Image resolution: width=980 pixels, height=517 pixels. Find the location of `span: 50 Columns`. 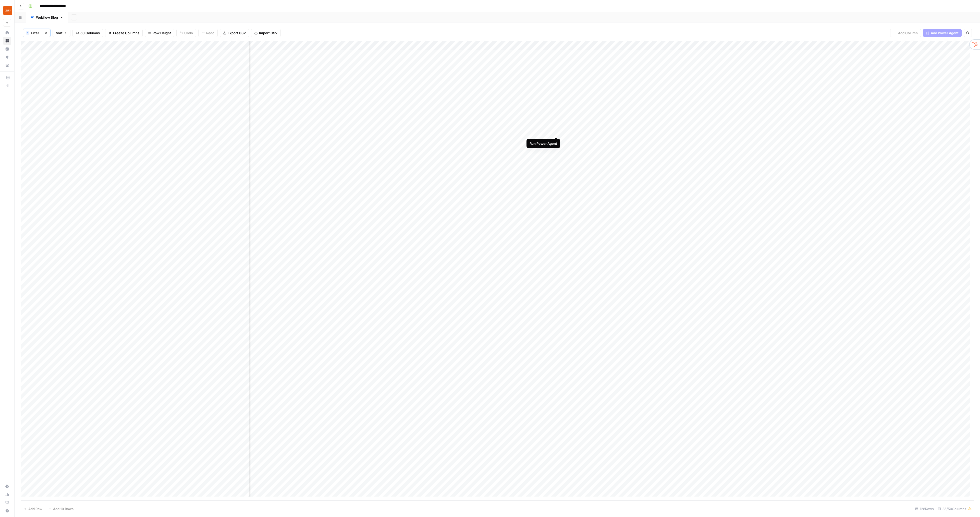

span: 50 Columns is located at coordinates (90, 33).